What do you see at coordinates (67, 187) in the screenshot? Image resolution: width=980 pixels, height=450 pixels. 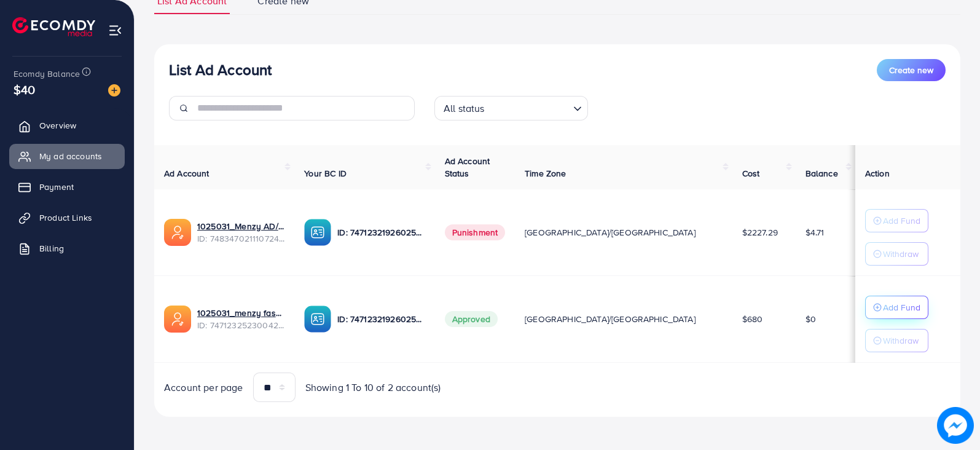 I see `a: Payment` at bounding box center [67, 187].